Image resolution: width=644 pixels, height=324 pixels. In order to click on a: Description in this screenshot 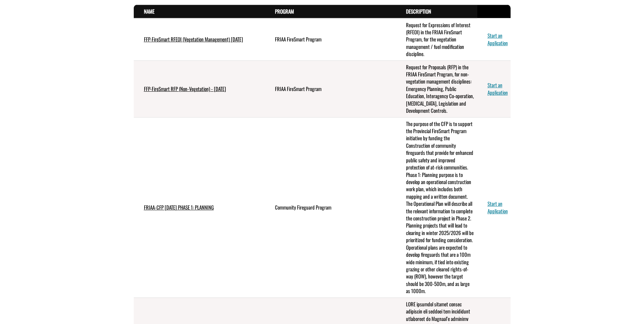, I will do `click(418, 11)`.